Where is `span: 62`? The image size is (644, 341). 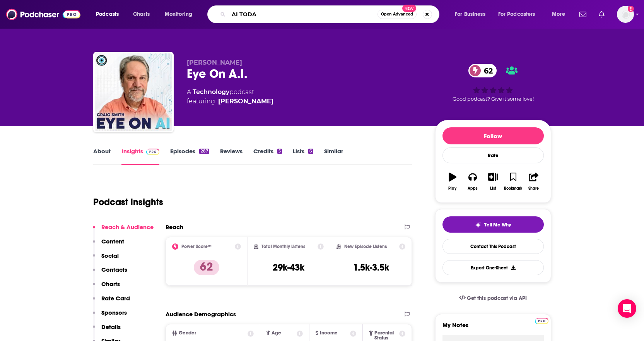
span: 62 is located at coordinates (486, 71).